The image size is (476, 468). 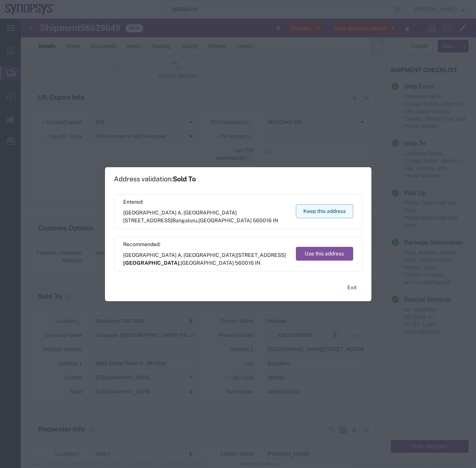 I want to click on button: Use this address, so click(x=324, y=254).